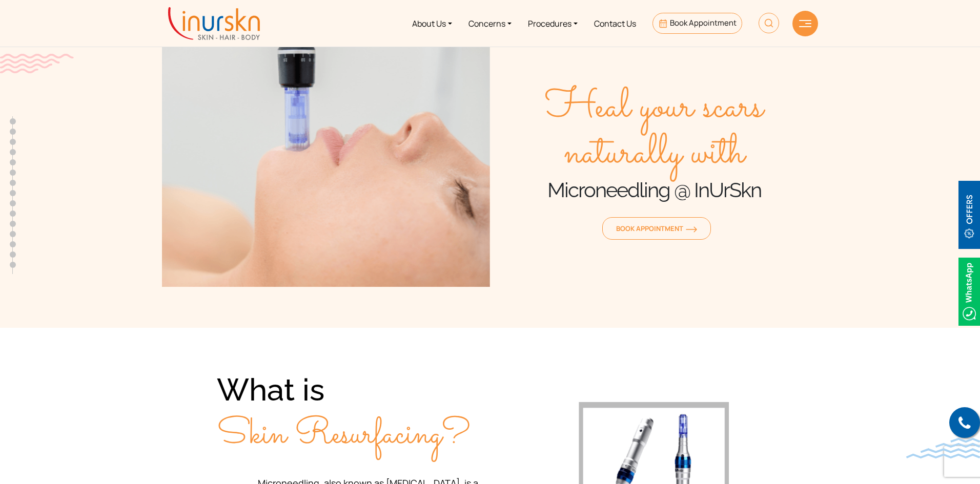 Image resolution: width=980 pixels, height=484 pixels. What do you see at coordinates (692, 229) in the screenshot?
I see `img: orange-arrow` at bounding box center [692, 229].